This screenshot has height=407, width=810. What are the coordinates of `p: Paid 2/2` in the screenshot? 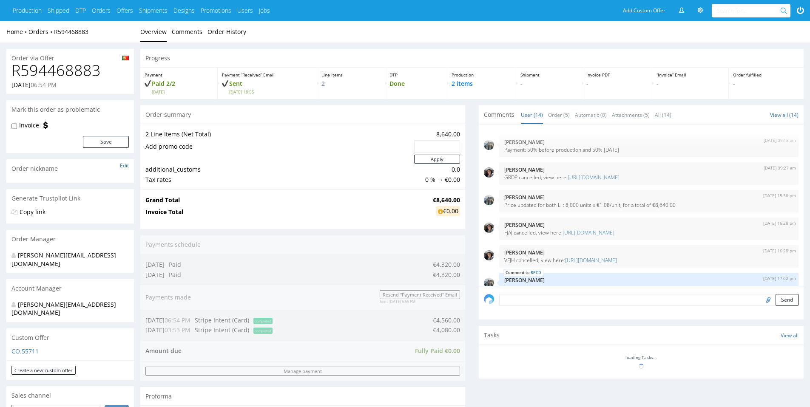 It's located at (179, 87).